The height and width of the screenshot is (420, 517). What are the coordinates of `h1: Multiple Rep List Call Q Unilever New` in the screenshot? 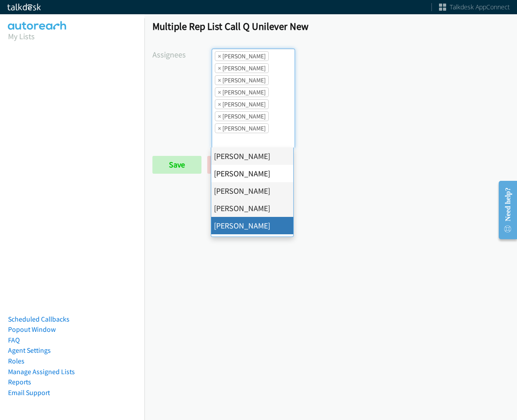 It's located at (330, 26).